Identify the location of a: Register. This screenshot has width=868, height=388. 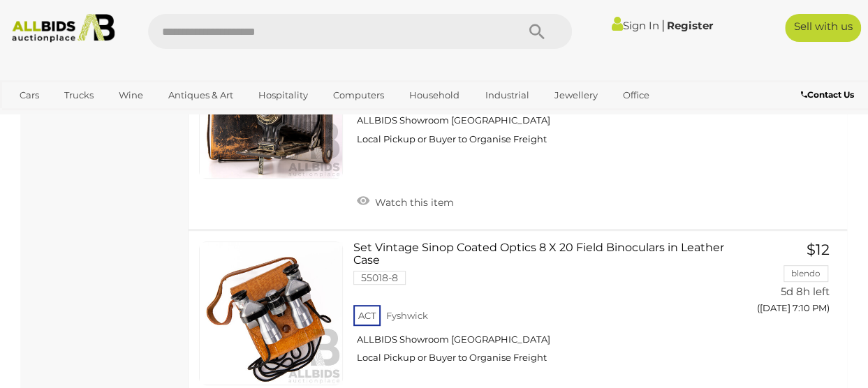
(690, 25).